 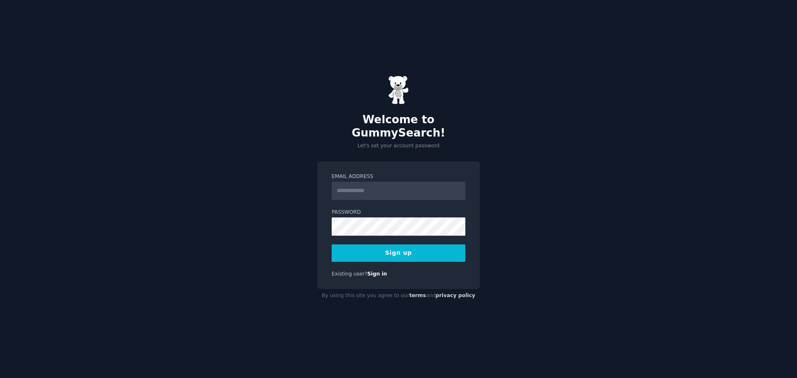 What do you see at coordinates (399, 253) in the screenshot?
I see `button: Sign up` at bounding box center [399, 253].